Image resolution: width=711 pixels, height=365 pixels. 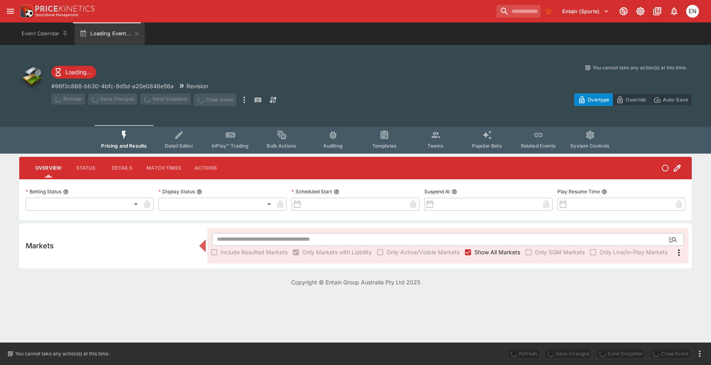 What do you see at coordinates (598, 99) in the screenshot?
I see `p: Overtype` at bounding box center [598, 99].